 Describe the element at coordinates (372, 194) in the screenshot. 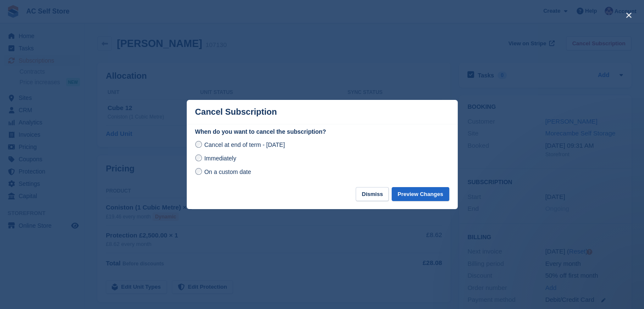

I see `button: Dismiss` at that location.